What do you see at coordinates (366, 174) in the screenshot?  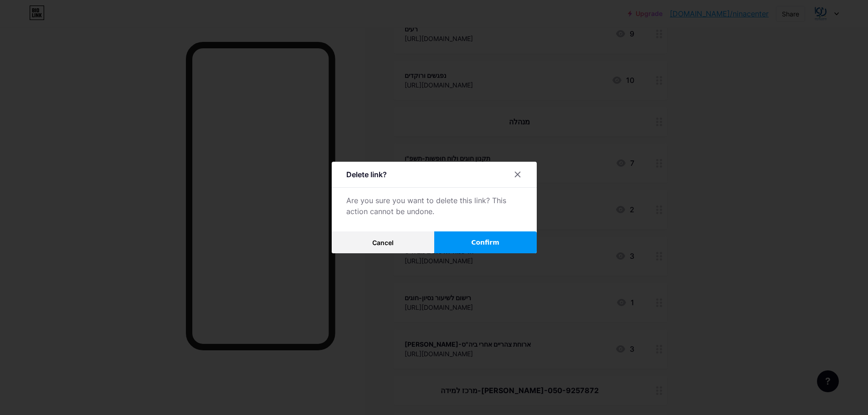 I see `div: Delete link?` at bounding box center [366, 174].